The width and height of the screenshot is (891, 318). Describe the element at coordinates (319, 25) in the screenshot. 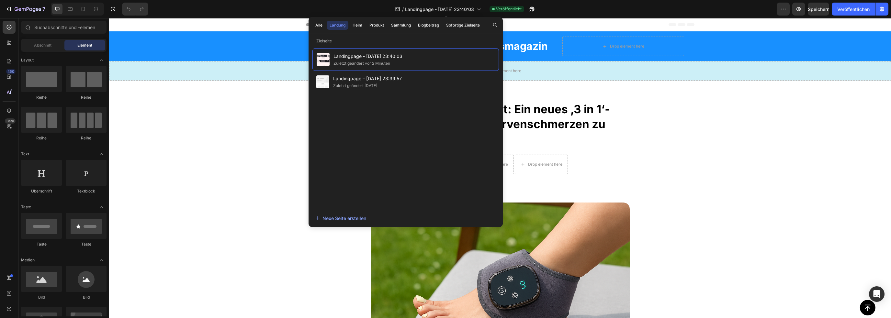

I see `font: Alle` at that location.